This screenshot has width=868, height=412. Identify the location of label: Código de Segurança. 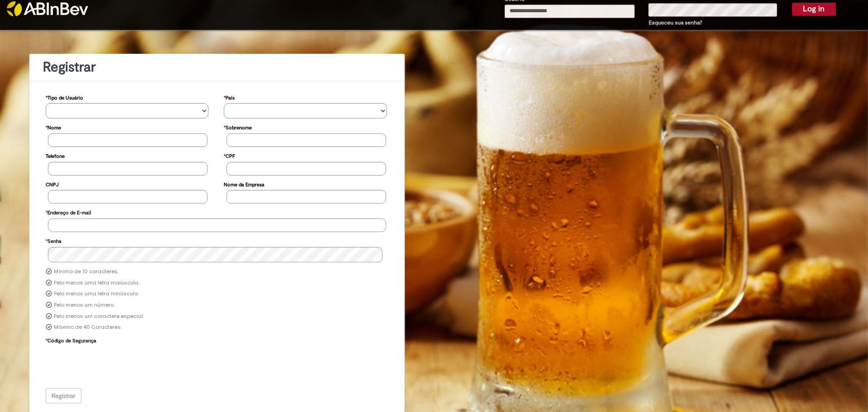
(71, 339).